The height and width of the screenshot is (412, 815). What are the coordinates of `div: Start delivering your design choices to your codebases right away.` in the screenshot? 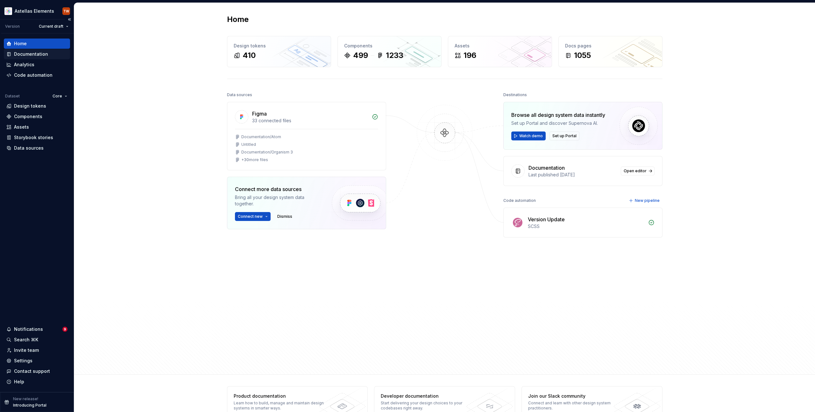 It's located at (427, 406).